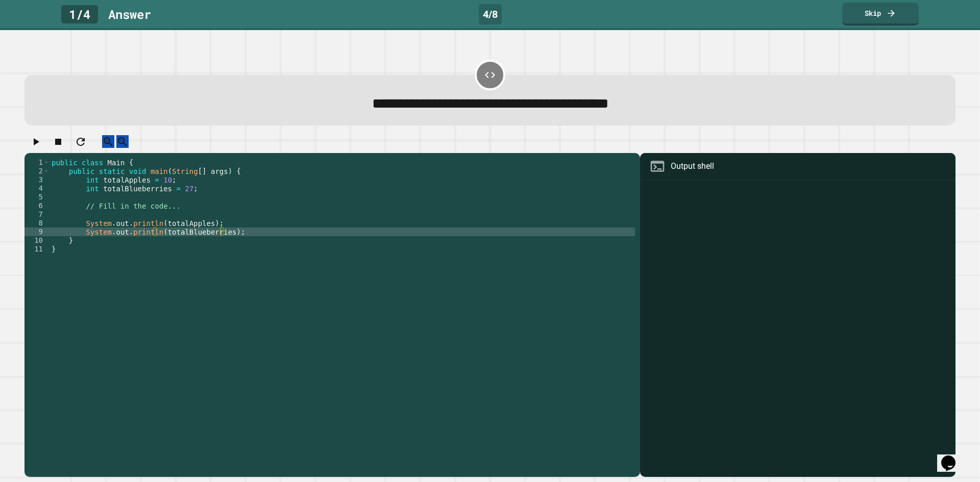 This screenshot has width=980, height=482. I want to click on div: 10, so click(36, 240).